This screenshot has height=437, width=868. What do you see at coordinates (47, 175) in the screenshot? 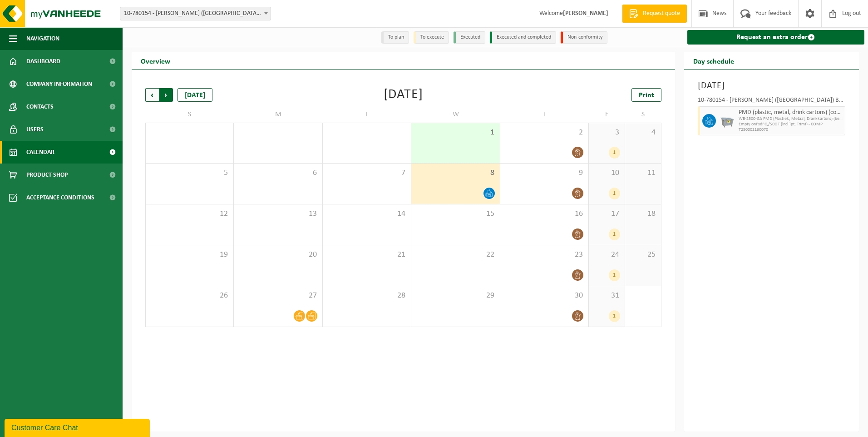
I see `span: Product Shop` at bounding box center [47, 175].